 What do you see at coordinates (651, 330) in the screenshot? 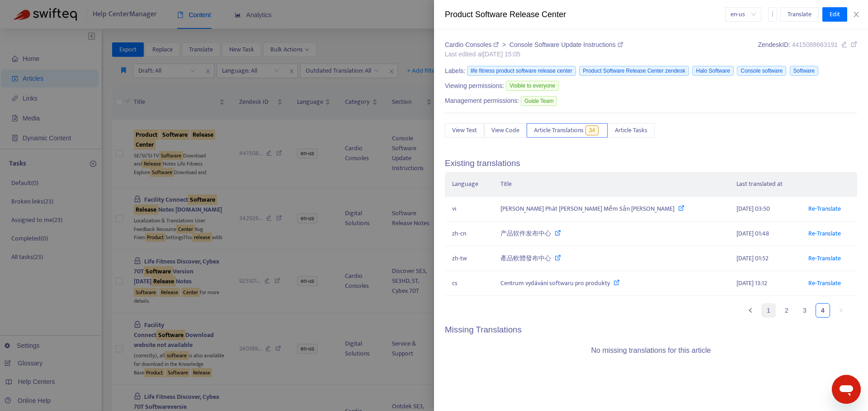
I see `h5: Missing Translations` at bounding box center [651, 330].